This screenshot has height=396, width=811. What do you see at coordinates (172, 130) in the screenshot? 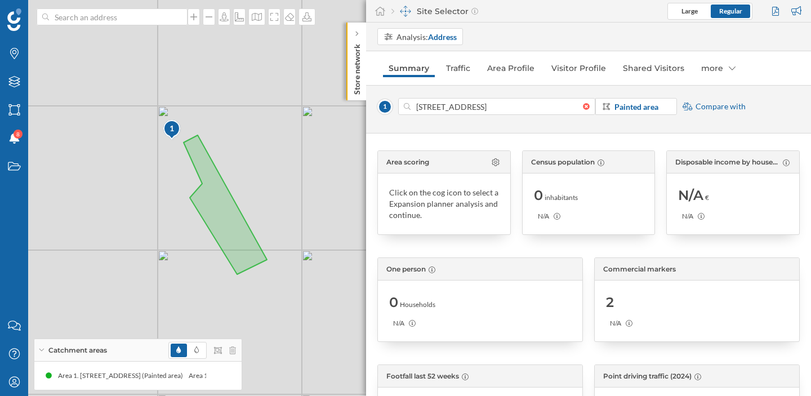
I see `img: pois-map-marker.svg` at bounding box center [172, 130].